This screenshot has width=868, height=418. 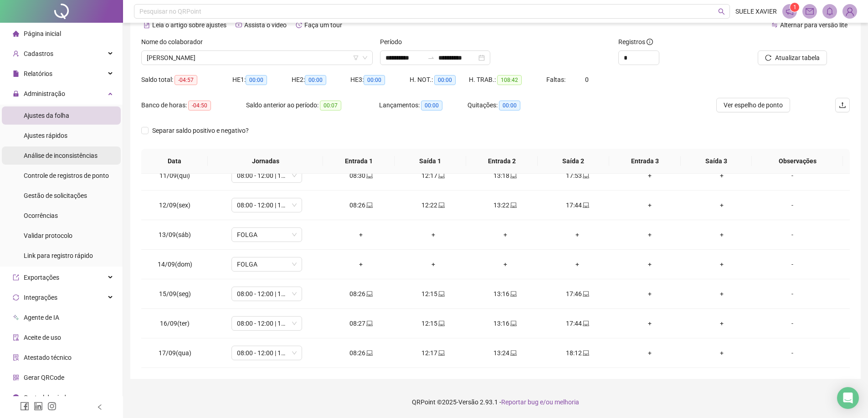 What do you see at coordinates (41, 318) in the screenshot?
I see `span: Agente de IA` at bounding box center [41, 318].